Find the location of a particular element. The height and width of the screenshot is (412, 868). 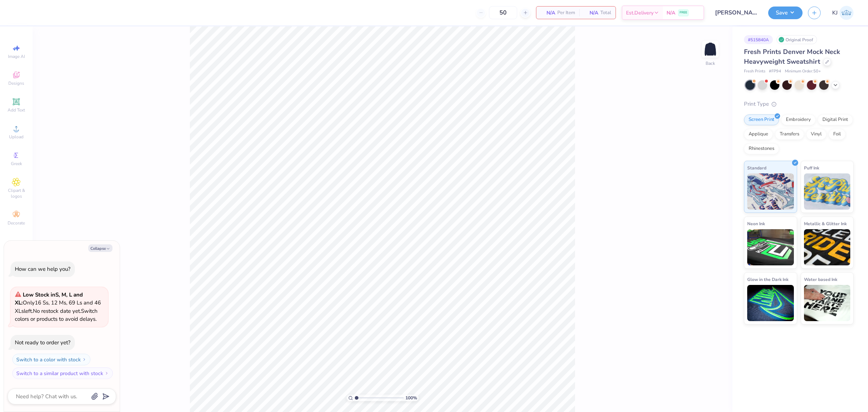

button: Switch to a color with stock is located at coordinates (52, 360).